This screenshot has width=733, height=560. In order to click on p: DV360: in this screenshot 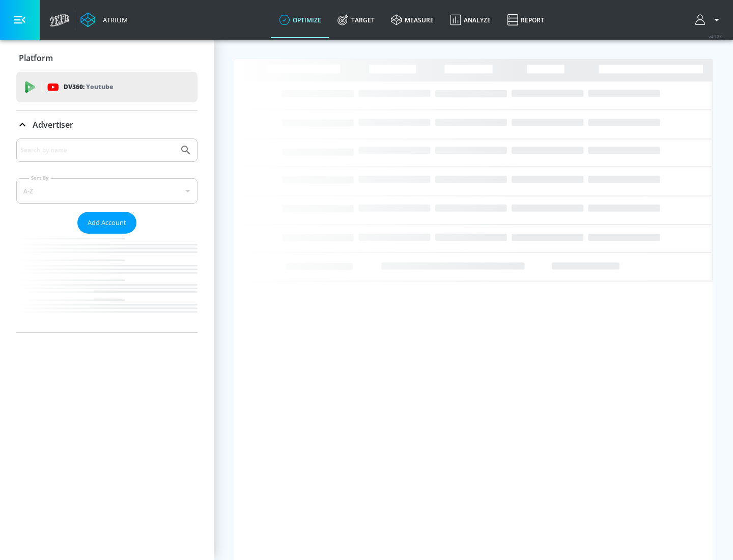, I will do `click(88, 87)`.